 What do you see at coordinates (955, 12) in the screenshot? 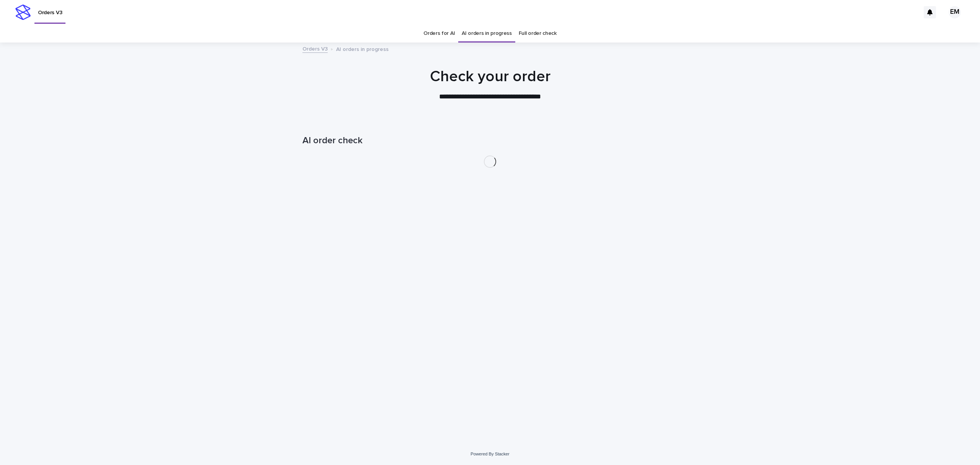
I see `div: EM` at bounding box center [955, 12].